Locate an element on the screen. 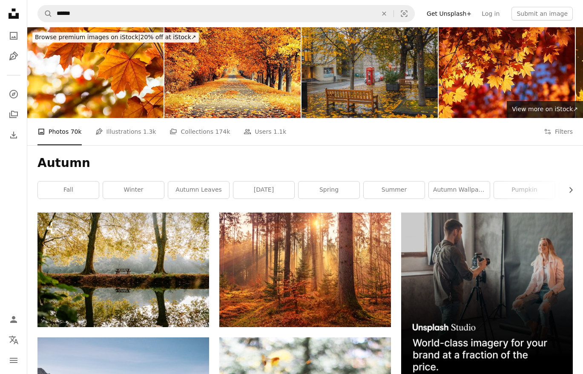  span: 1.3k is located at coordinates (150, 132).